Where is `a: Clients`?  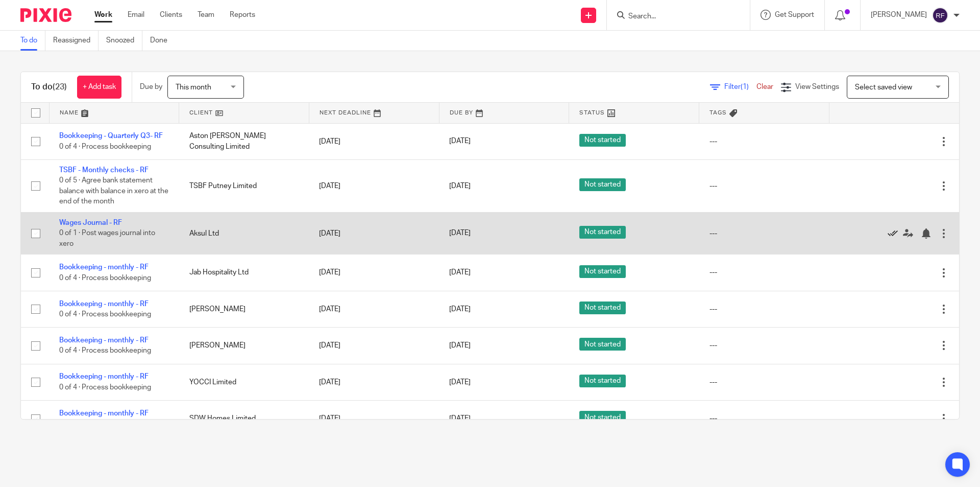
a: Clients is located at coordinates (171, 15).